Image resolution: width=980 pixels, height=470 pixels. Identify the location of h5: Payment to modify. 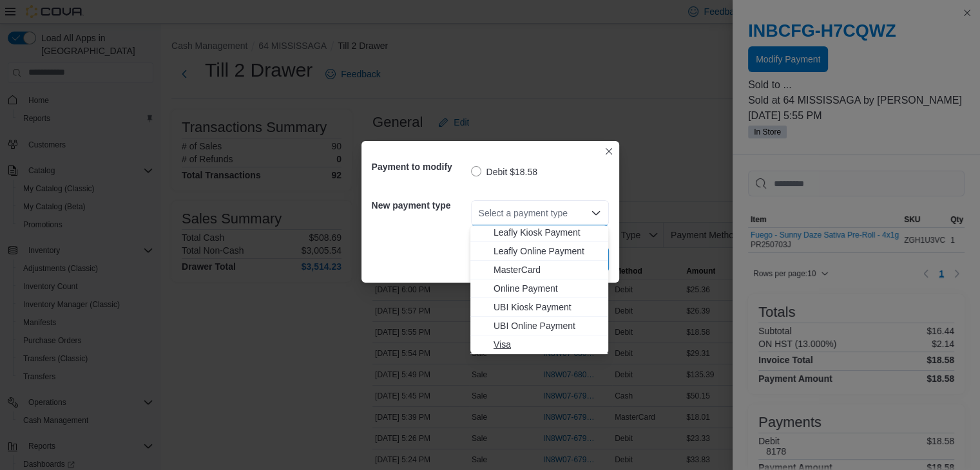
(420, 167).